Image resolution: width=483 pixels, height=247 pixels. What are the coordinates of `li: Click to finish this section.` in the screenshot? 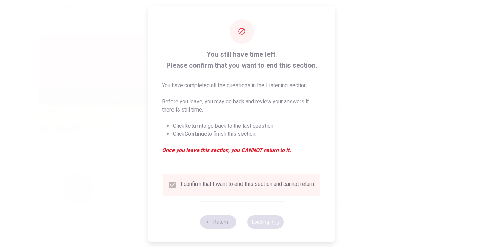 It's located at (247, 134).